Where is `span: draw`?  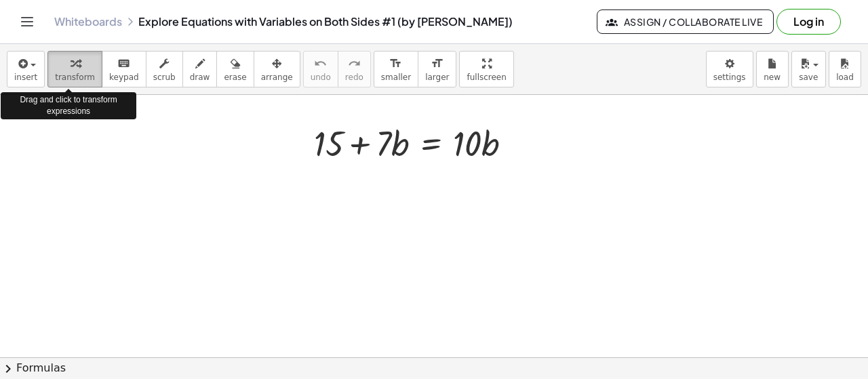 span: draw is located at coordinates (200, 77).